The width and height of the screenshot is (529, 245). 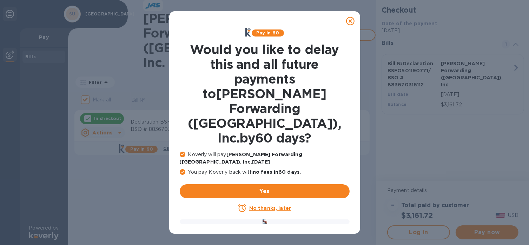 I want to click on span: Yes, so click(x=265, y=191).